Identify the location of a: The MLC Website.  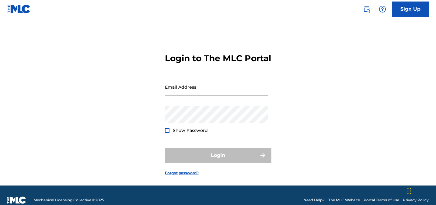
(344, 200).